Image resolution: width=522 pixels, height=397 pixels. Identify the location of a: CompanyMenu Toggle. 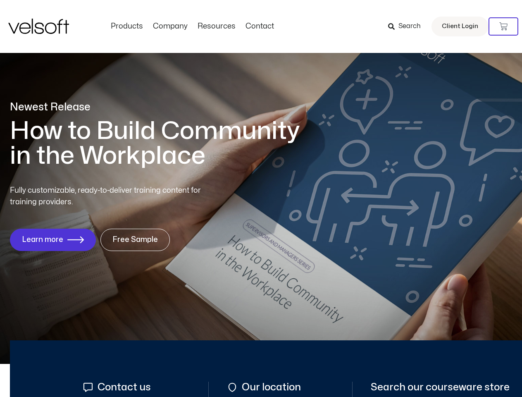
(170, 26).